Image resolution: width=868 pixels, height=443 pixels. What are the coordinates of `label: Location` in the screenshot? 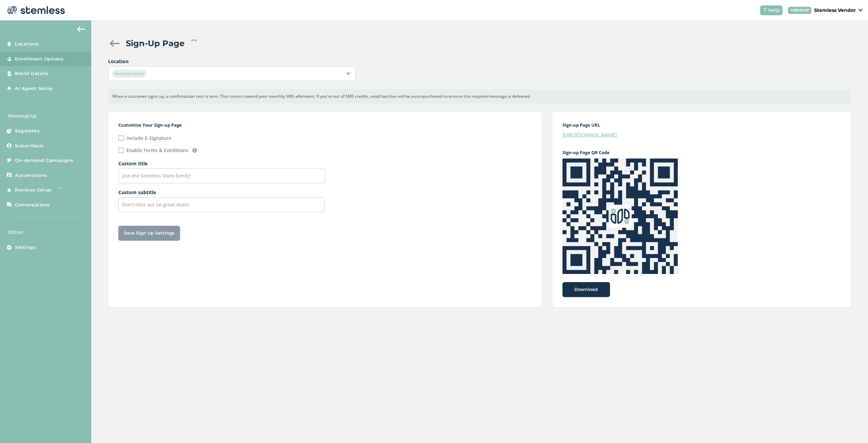 It's located at (232, 61).